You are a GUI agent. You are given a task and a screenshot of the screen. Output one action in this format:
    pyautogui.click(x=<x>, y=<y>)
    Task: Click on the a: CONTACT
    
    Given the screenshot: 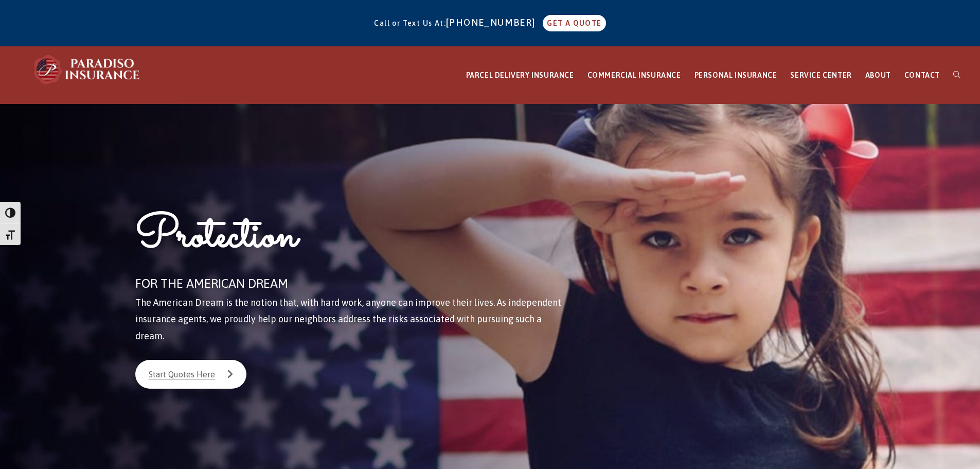 What is the action you would take?
    pyautogui.click(x=922, y=75)
    